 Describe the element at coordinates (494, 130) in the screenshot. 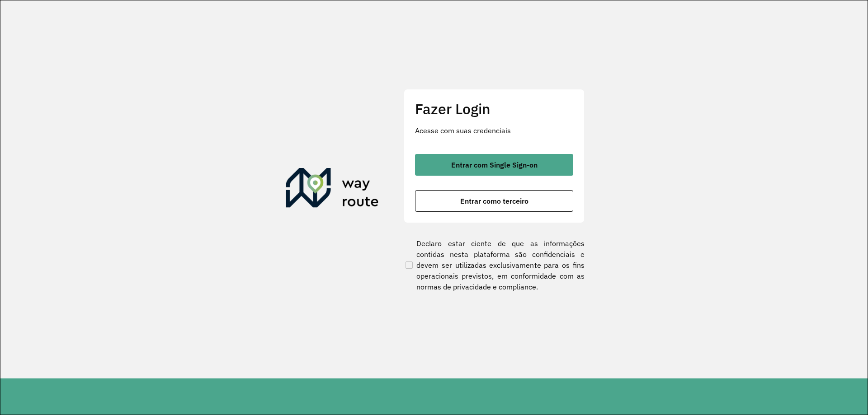

I see `p: Acesse com suas credenciais` at that location.